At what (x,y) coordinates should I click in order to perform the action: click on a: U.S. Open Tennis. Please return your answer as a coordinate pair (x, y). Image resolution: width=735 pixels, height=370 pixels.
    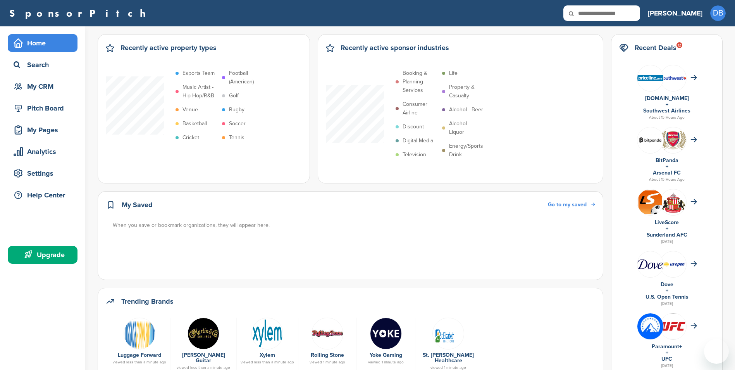
    Looking at the image, I should click on (667, 297).